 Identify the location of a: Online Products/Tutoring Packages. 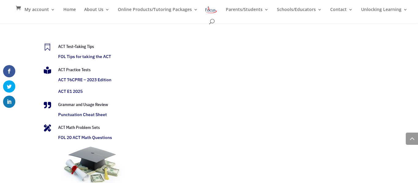
(158, 13).